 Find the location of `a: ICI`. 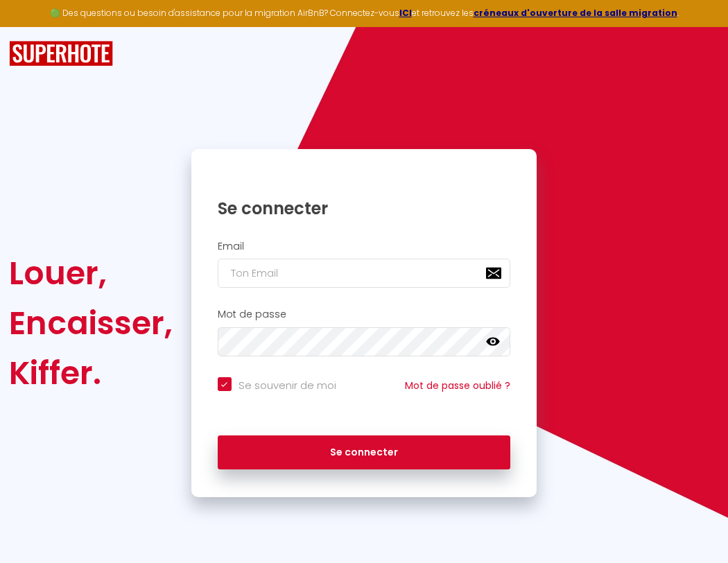

a: ICI is located at coordinates (405, 12).